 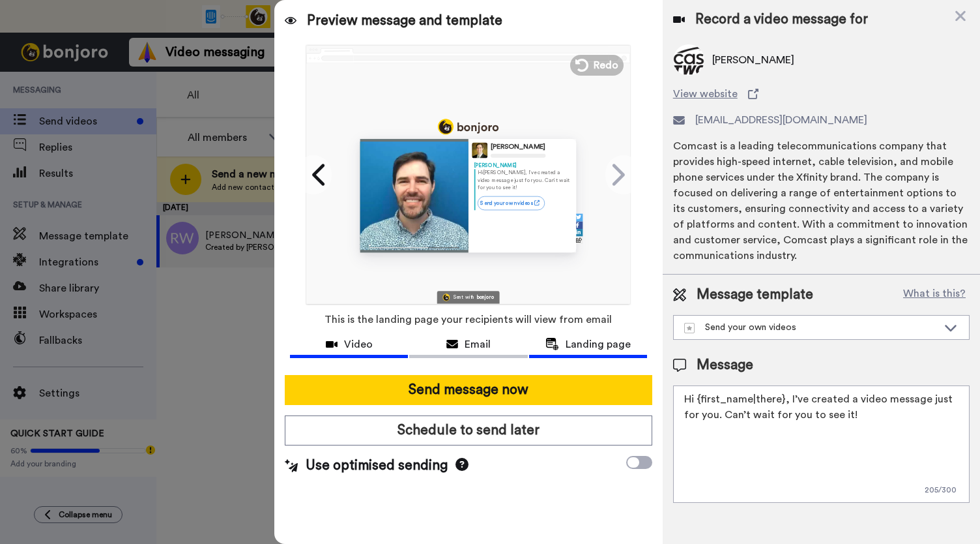 What do you see at coordinates (468, 390) in the screenshot?
I see `button: Send message now` at bounding box center [468, 390].